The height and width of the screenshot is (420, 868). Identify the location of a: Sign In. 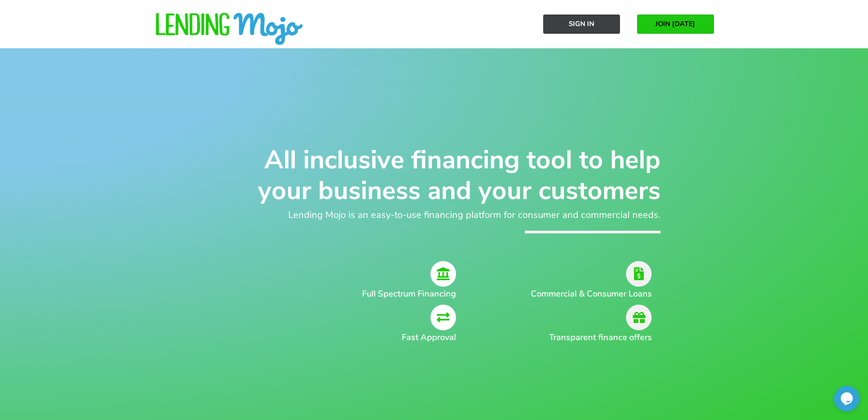
(582, 24).